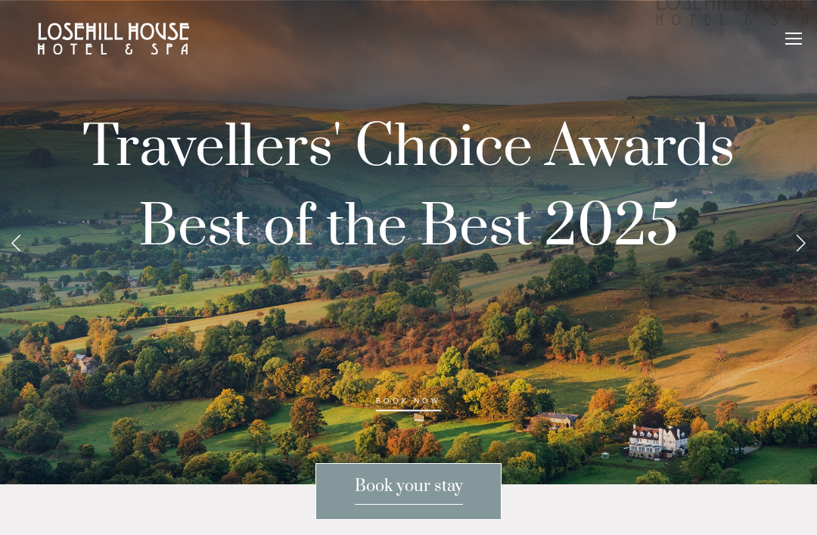 Image resolution: width=817 pixels, height=535 pixels. Describe the element at coordinates (800, 242) in the screenshot. I see `a: Next Slide` at that location.